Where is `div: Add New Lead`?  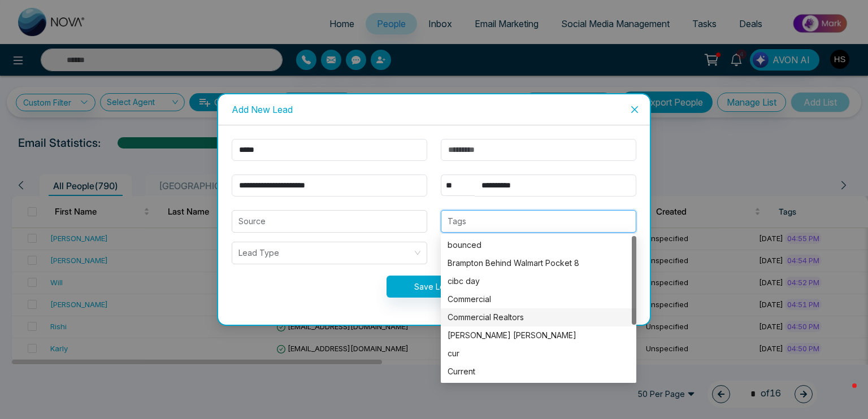
div: Add New Lead is located at coordinates (434, 110).